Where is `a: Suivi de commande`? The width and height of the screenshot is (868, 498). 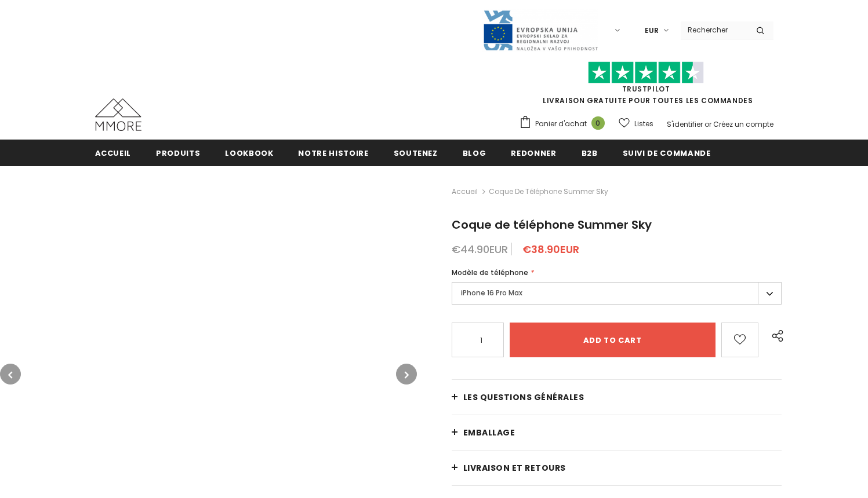 a: Suivi de commande is located at coordinates (667, 152).